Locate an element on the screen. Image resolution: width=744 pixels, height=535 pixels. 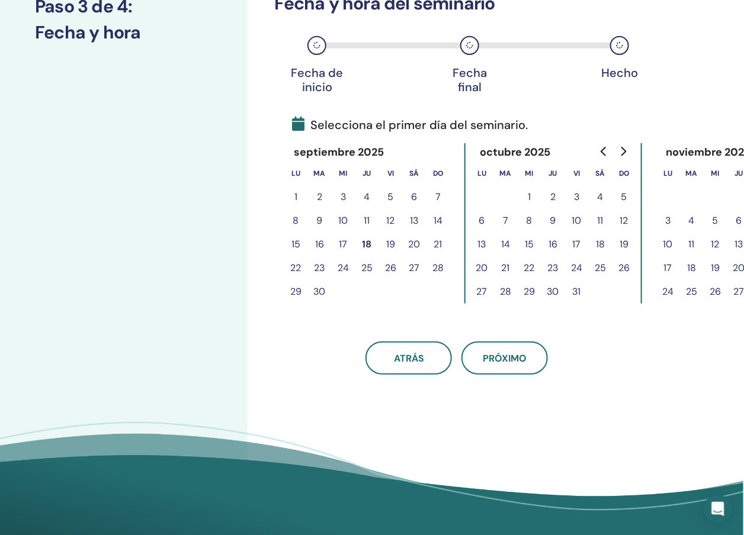
span: próximo is located at coordinates (505, 358).